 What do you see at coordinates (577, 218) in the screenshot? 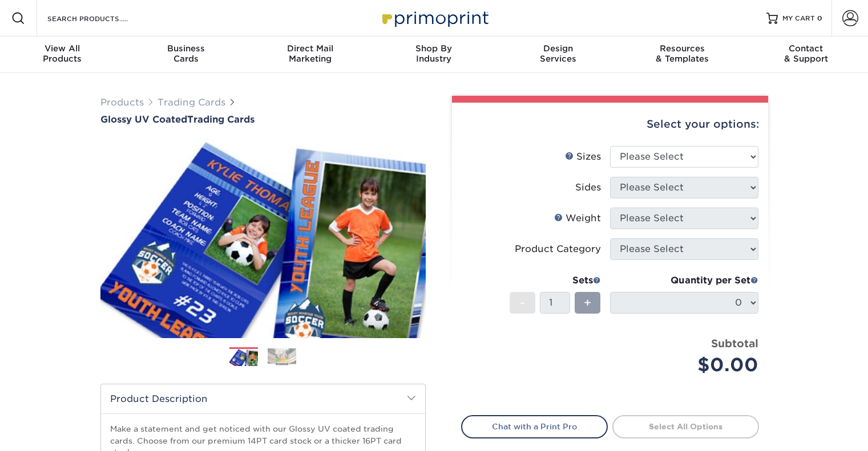
I see `div: Weight` at bounding box center [577, 218].